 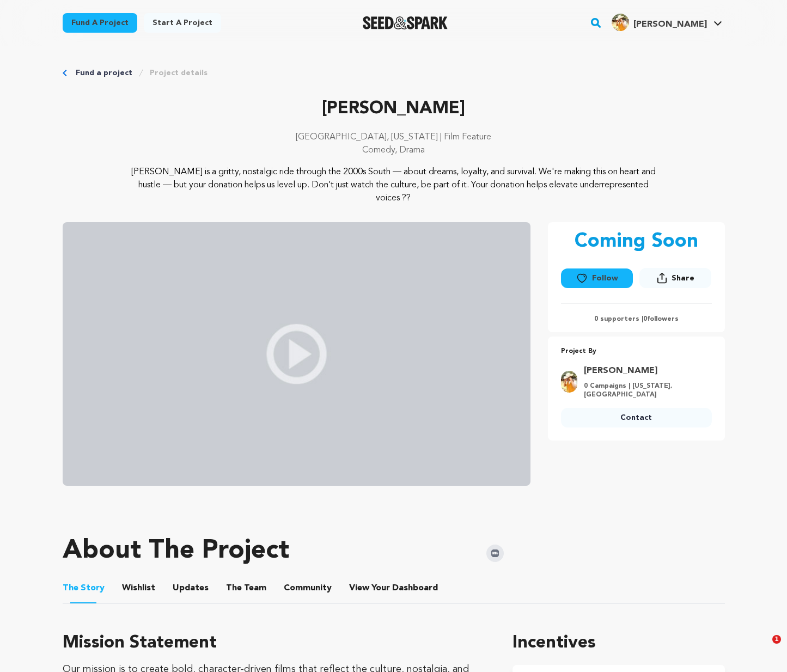 I want to click on div: Breadcrumb, so click(x=394, y=73).